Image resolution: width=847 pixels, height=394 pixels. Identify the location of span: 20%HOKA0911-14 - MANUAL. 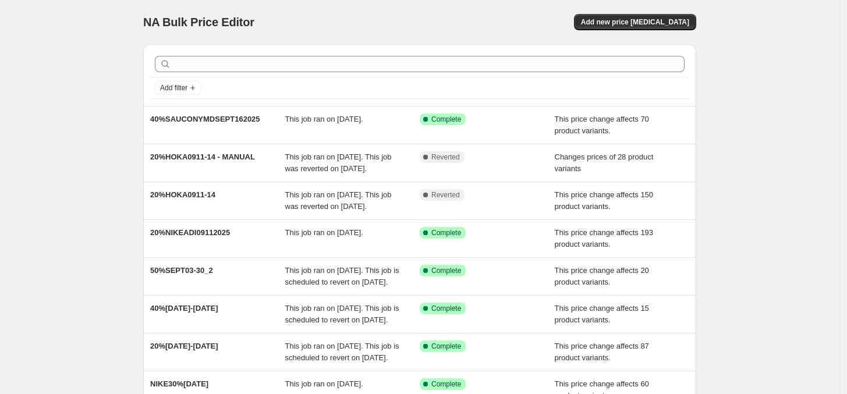
(203, 157).